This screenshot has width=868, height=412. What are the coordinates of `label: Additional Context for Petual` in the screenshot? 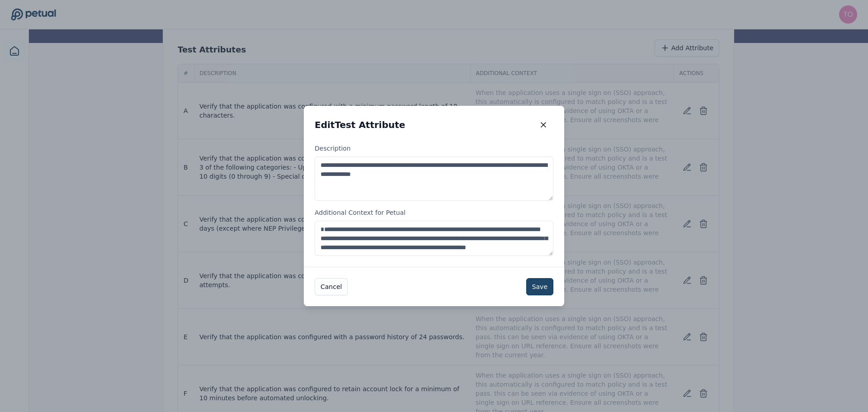 It's located at (434, 232).